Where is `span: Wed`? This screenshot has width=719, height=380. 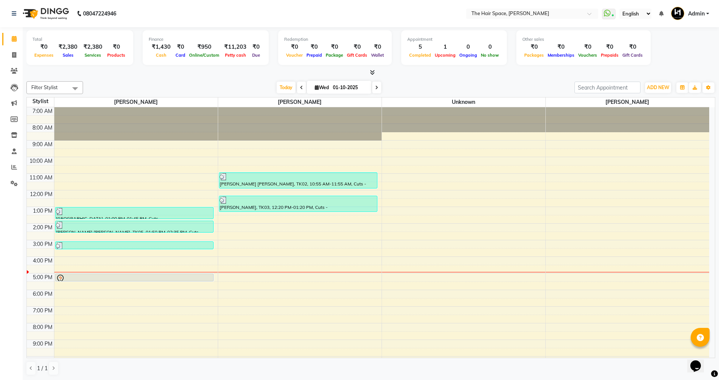 span: Wed is located at coordinates (322, 87).